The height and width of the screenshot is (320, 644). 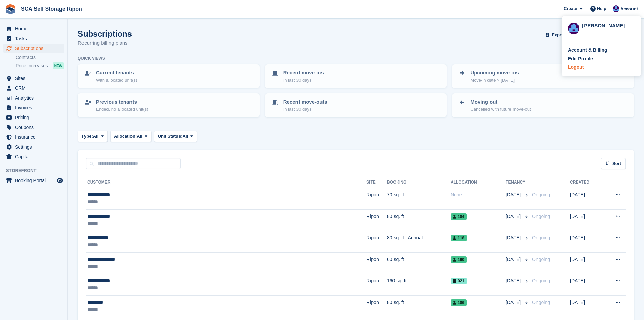 What do you see at coordinates (543, 105) in the screenshot?
I see `a: Moving out Cancelled with future move-out` at bounding box center [543, 105].